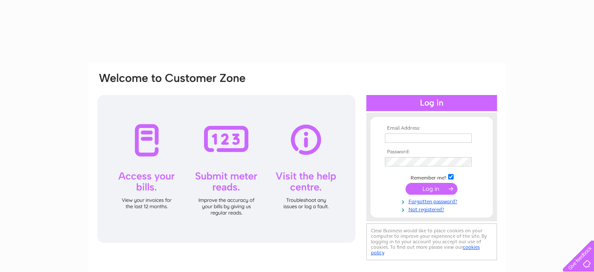 This screenshot has width=594, height=272. Describe the element at coordinates (433, 200) in the screenshot. I see `a: Forgotten password?` at that location.